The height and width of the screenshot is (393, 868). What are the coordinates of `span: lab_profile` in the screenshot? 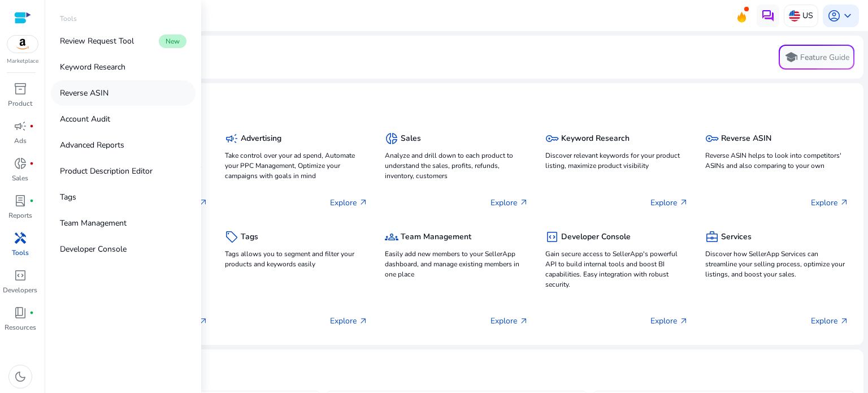 It's located at (20, 201).